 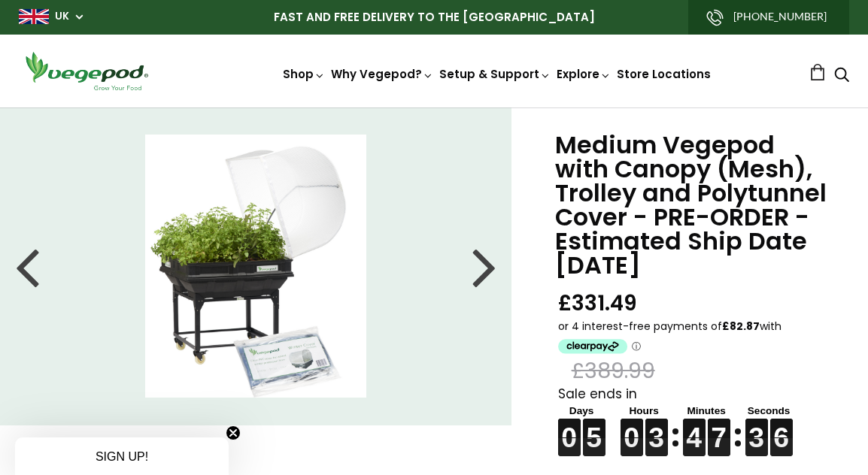 What do you see at coordinates (842, 76) in the screenshot?
I see `a: Search` at bounding box center [842, 76].